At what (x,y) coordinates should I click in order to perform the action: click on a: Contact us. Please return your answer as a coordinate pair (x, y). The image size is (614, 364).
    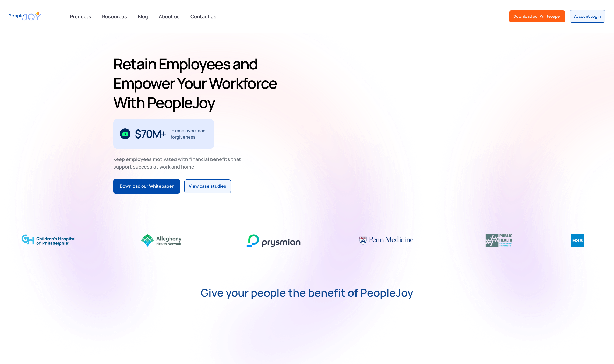
    Looking at the image, I should click on (203, 16).